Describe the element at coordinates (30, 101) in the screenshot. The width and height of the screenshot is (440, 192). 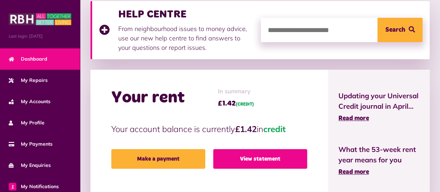
I see `span: My Accounts` at that location.